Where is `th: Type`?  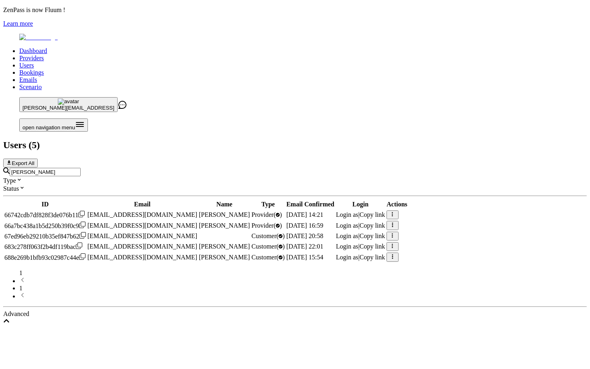 th: Type is located at coordinates (268, 204).